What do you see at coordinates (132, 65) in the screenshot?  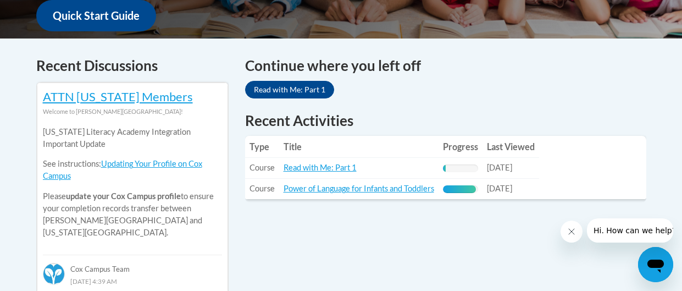 I see `h4: Recent Discussions` at bounding box center [132, 65].